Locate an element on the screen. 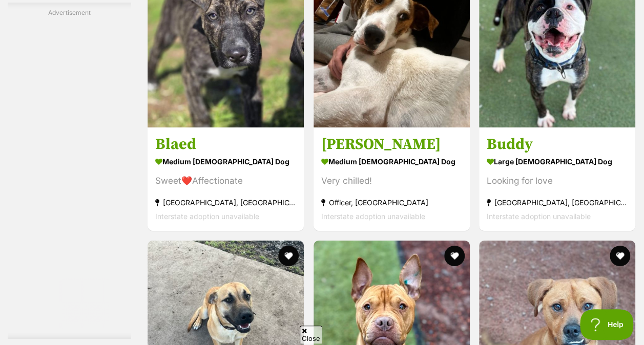 The height and width of the screenshot is (345, 644). h3: Blaed is located at coordinates (226, 144).